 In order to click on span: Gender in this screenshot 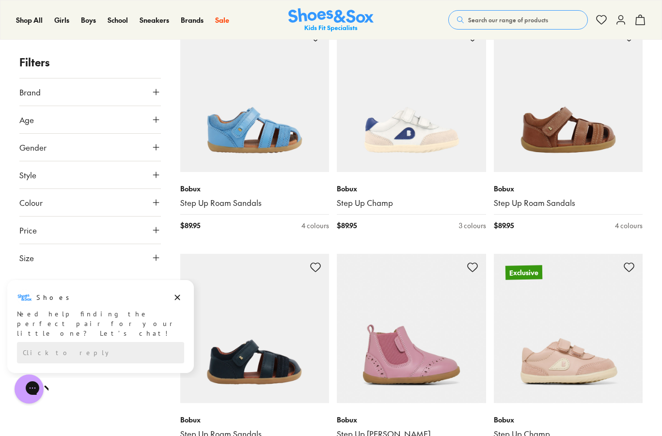, I will do `click(33, 147)`.